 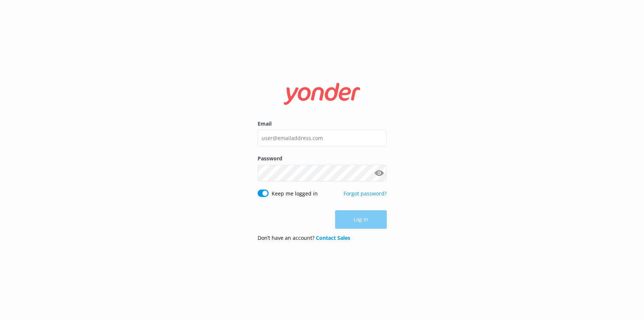 I want to click on label: Password, so click(x=322, y=159).